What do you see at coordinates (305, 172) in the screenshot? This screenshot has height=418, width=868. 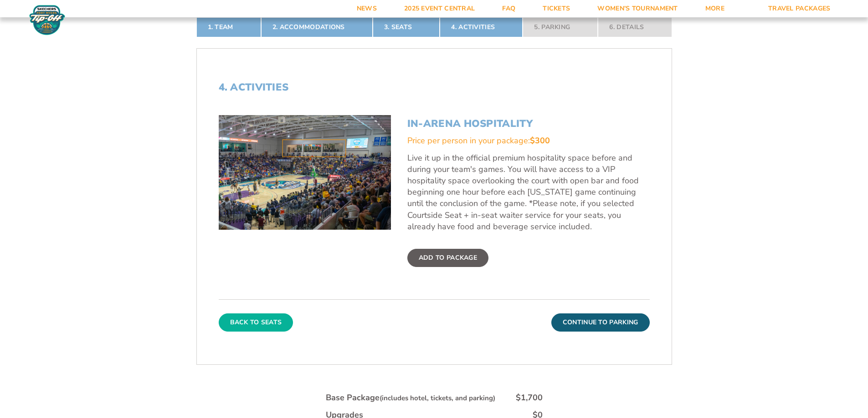 I see `img: In-Arena Hospitality` at bounding box center [305, 172].